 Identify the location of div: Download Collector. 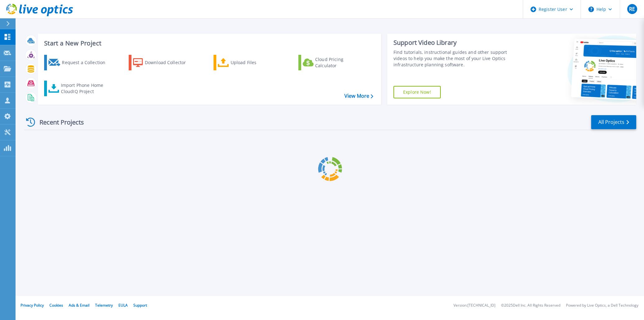
(170, 63).